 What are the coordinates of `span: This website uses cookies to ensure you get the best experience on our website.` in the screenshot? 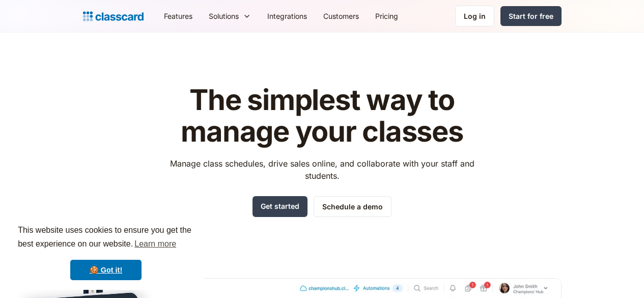 It's located at (106, 238).